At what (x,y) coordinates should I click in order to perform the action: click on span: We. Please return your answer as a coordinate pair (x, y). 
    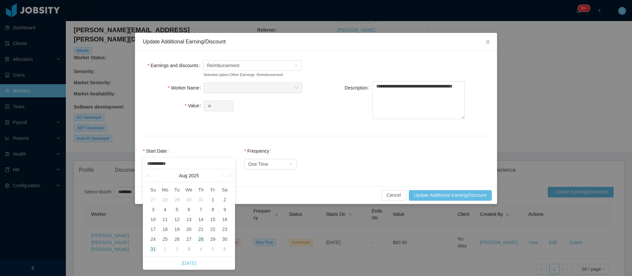
    Looking at the image, I should click on (189, 190).